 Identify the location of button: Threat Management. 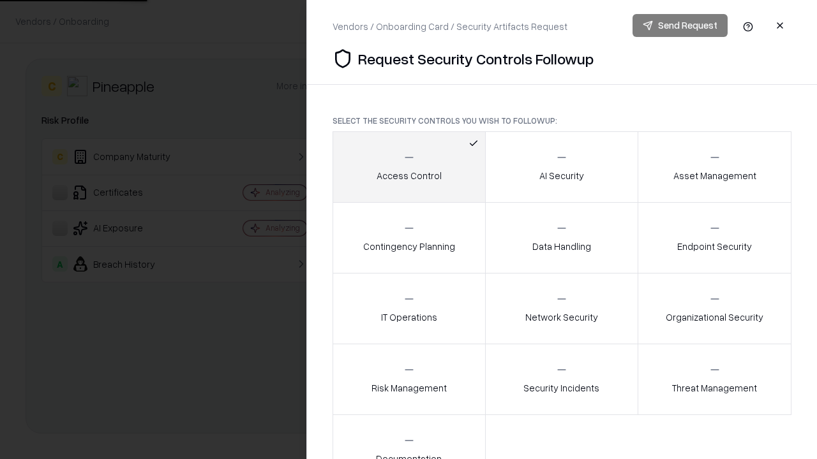
(714, 380).